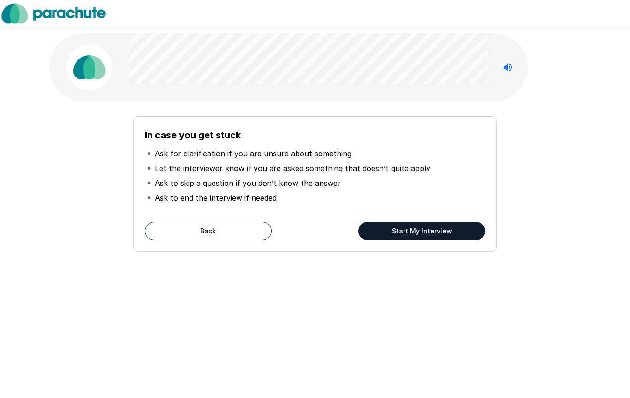  What do you see at coordinates (89, 67) in the screenshot?
I see `img: parachute_avatar.png` at bounding box center [89, 67].